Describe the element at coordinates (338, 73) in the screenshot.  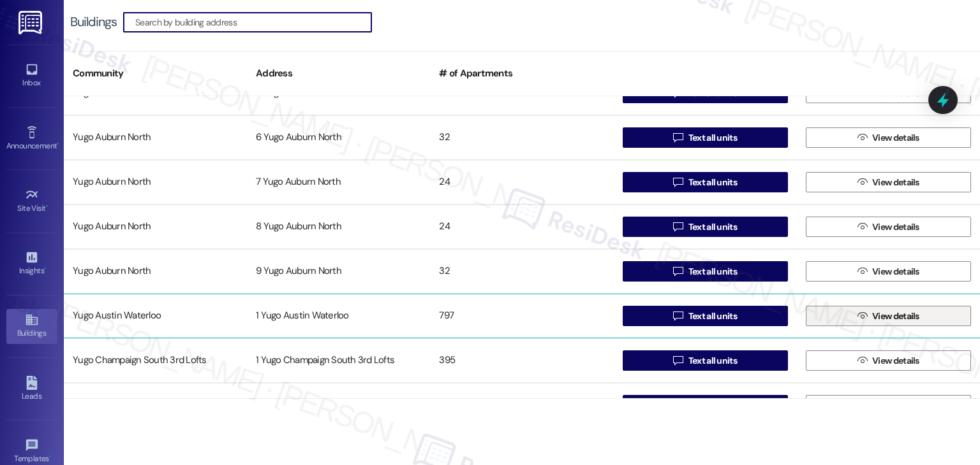
I see `div: Address` at that location.